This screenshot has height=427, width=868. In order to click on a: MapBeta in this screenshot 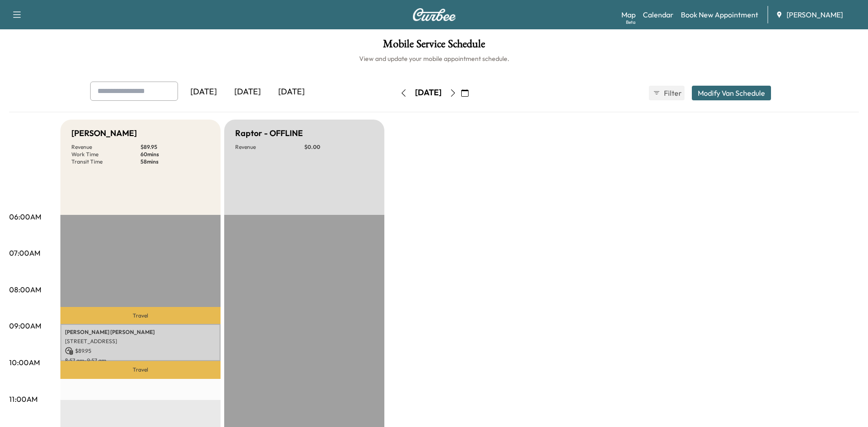, I will do `click(628, 15)`.